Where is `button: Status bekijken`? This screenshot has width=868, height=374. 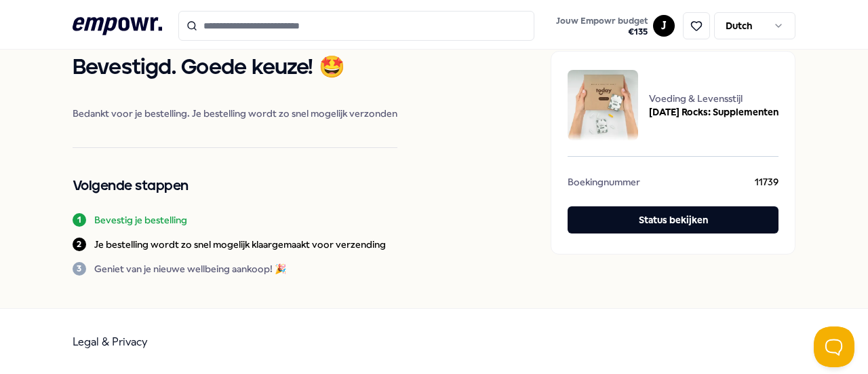
button: Status bekijken is located at coordinates (672, 220).